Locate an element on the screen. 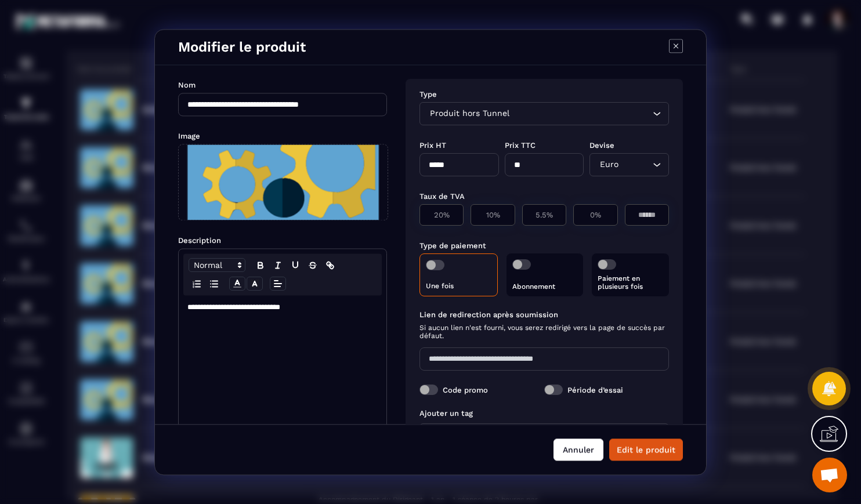 This screenshot has width=861, height=504. label: Ajouter un tag is located at coordinates (447, 413).